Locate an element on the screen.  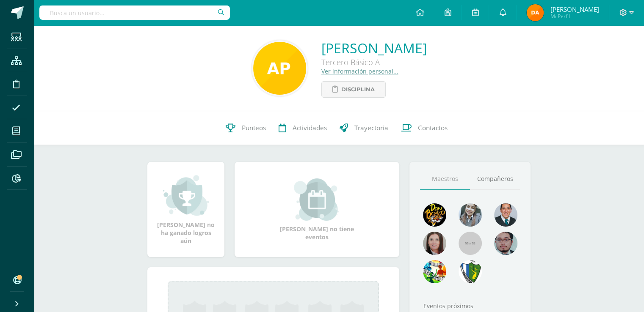
img: event_small.png is located at coordinates (316, 199).